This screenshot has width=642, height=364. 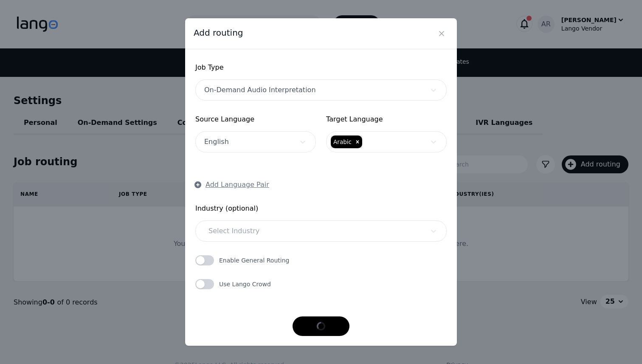 What do you see at coordinates (233, 184) in the screenshot?
I see `button: Add Language Pair` at bounding box center [233, 184].